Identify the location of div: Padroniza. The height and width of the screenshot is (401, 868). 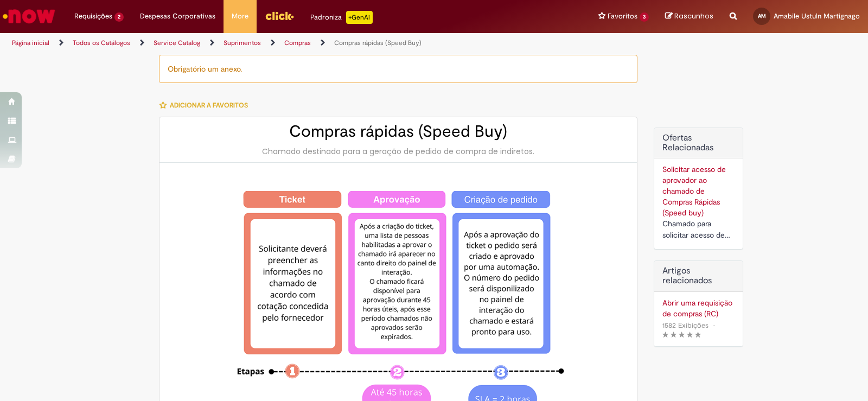
(341, 17).